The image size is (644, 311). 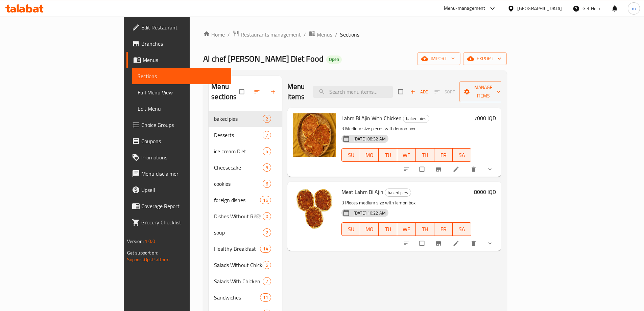 I want to click on a: Branches, so click(x=179, y=44).